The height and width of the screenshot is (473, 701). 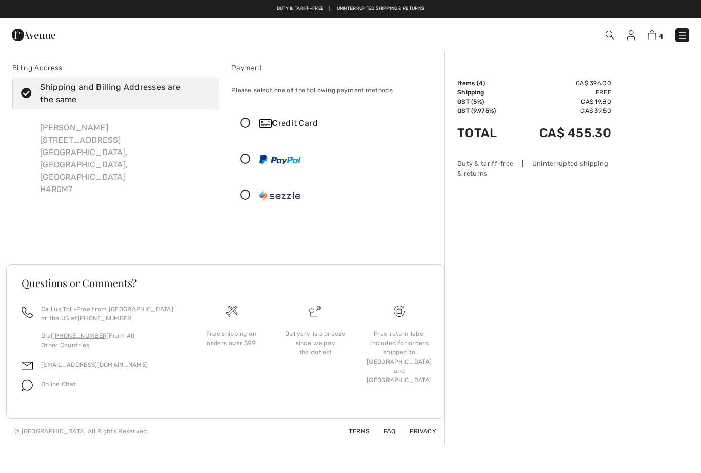 What do you see at coordinates (561, 133) in the screenshot?
I see `td: CA$ 455.30` at bounding box center [561, 133].